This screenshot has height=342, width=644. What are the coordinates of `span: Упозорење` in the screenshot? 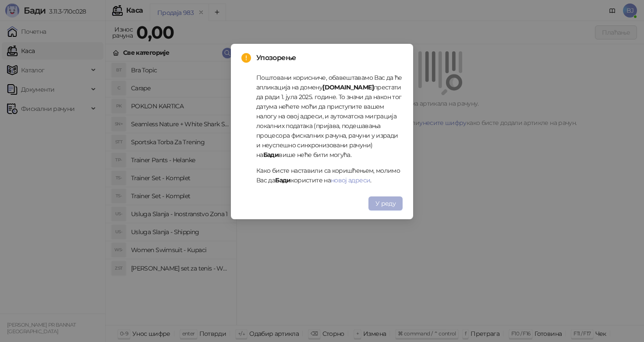 It's located at (330, 57).